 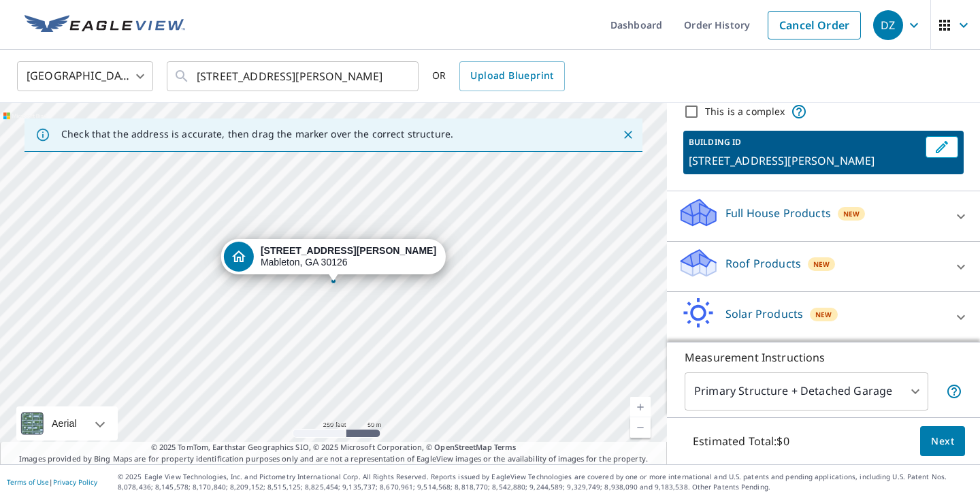 What do you see at coordinates (715, 141) in the screenshot?
I see `p: BUILDING ID` at bounding box center [715, 141].